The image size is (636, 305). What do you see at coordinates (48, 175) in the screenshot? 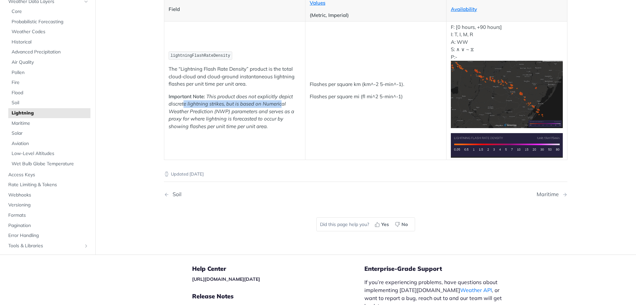
I see `a: Access Keys` at bounding box center [48, 175].